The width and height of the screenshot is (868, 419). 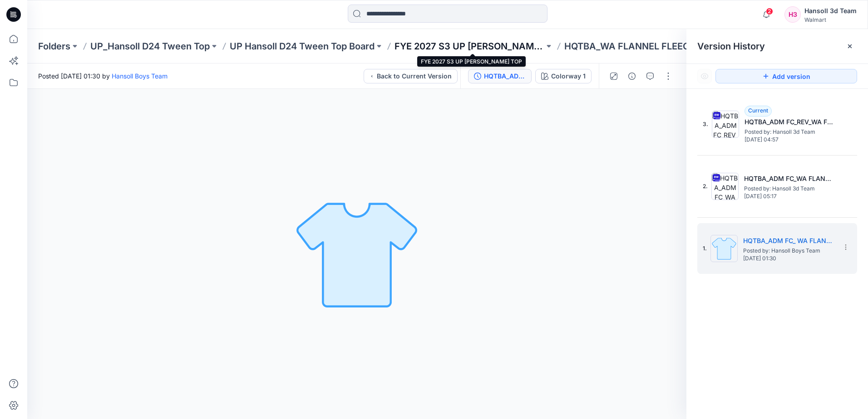 What do you see at coordinates (724, 249) in the screenshot?
I see `img: HQTBA_ADM FC_ WA FLANNEL FLEECE FULL ZIP` at bounding box center [724, 249].